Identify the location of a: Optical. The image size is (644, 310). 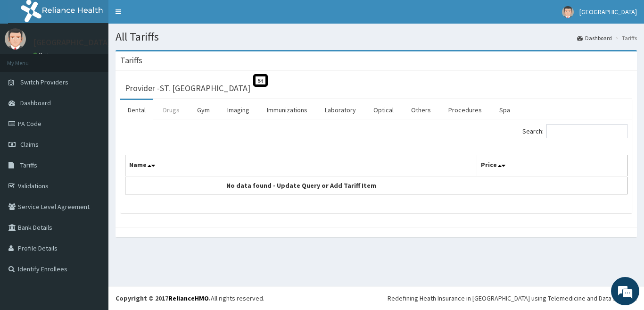
(384, 109).